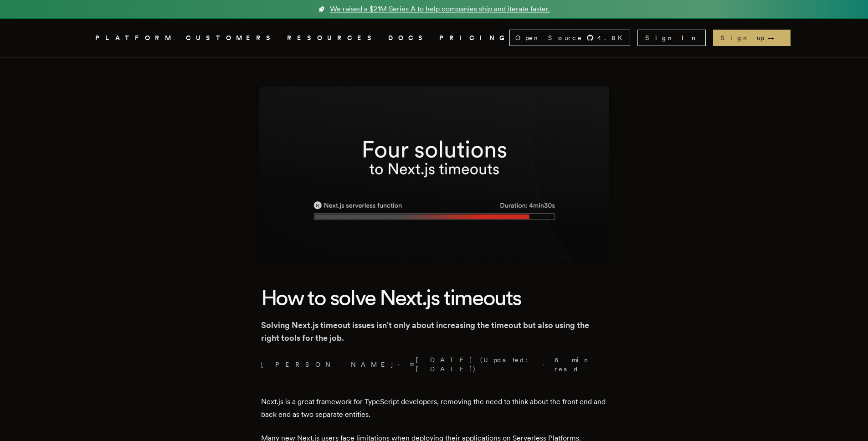 The width and height of the screenshot is (868, 441). I want to click on img: Featured image for How to solve Next.js timeouts blog post, so click(434, 174).